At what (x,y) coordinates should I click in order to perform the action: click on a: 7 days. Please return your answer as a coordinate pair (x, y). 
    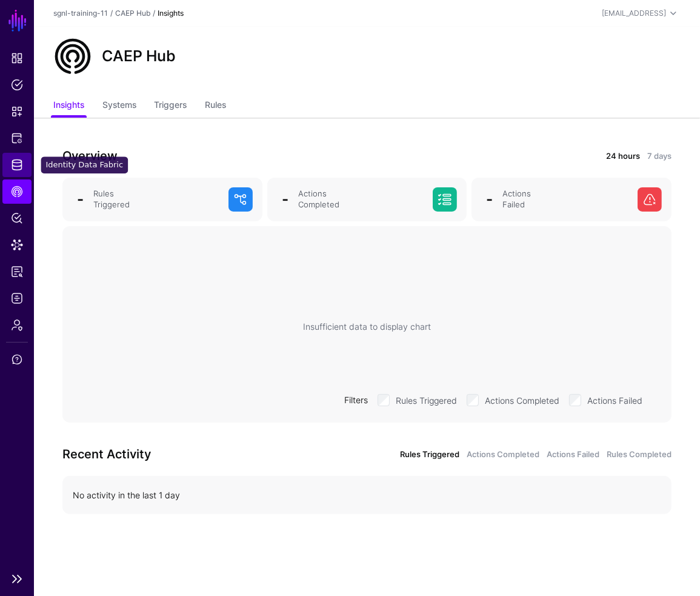
    Looking at the image, I should click on (659, 157).